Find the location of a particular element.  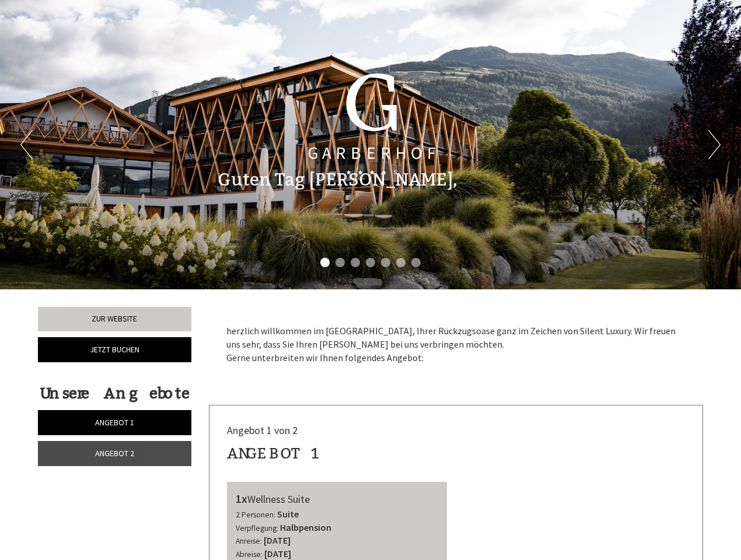

span: Angebot 1 is located at coordinates (114, 423).